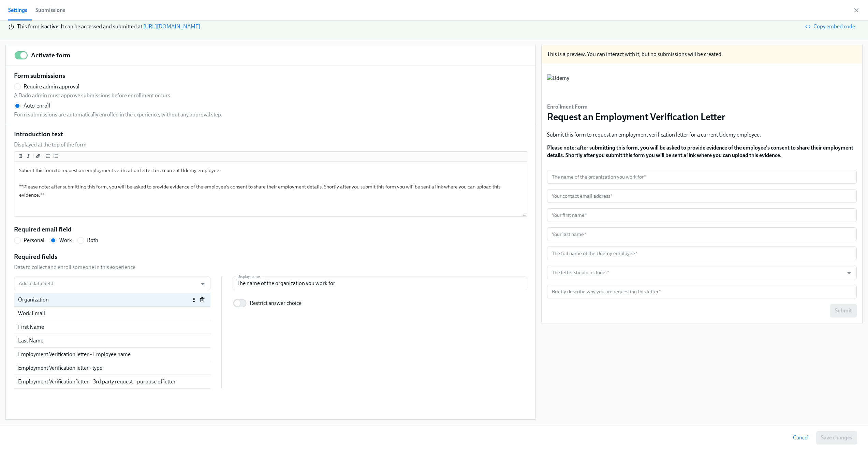 Image resolution: width=868 pixels, height=450 pixels. Describe the element at coordinates (50, 55) in the screenshot. I see `h5: Activate form` at that location.